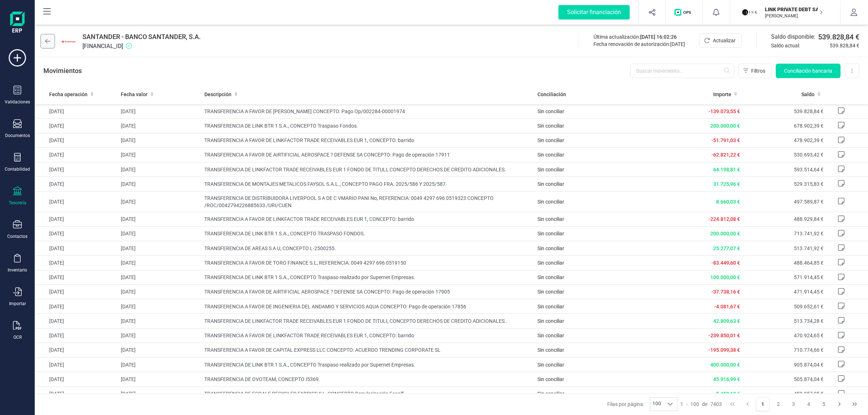 The height and width of the screenshot is (415, 868). I want to click on span: 7403, so click(716, 404).